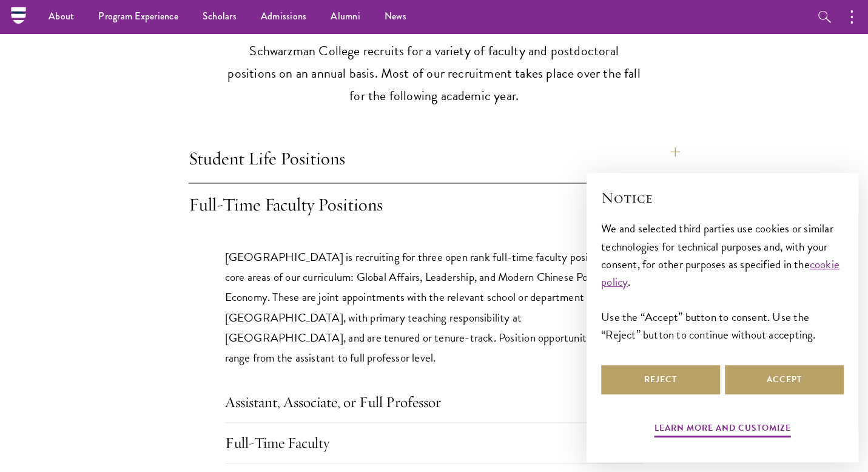 The image size is (868, 472). What do you see at coordinates (723, 430) in the screenshot?
I see `button: Learn more and customize` at bounding box center [723, 430].